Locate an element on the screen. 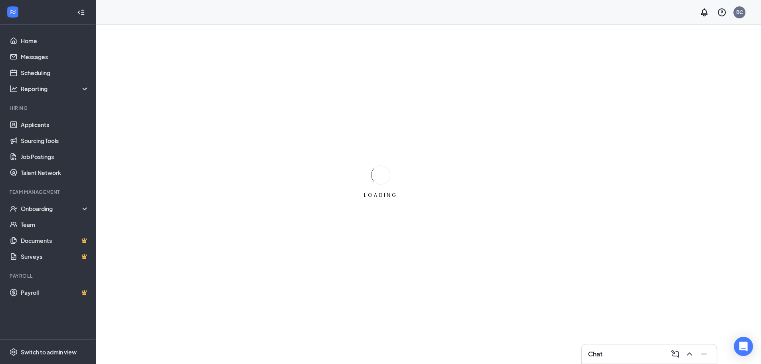 The width and height of the screenshot is (761, 364). svg: WorkstreamLogo is located at coordinates (13, 12).